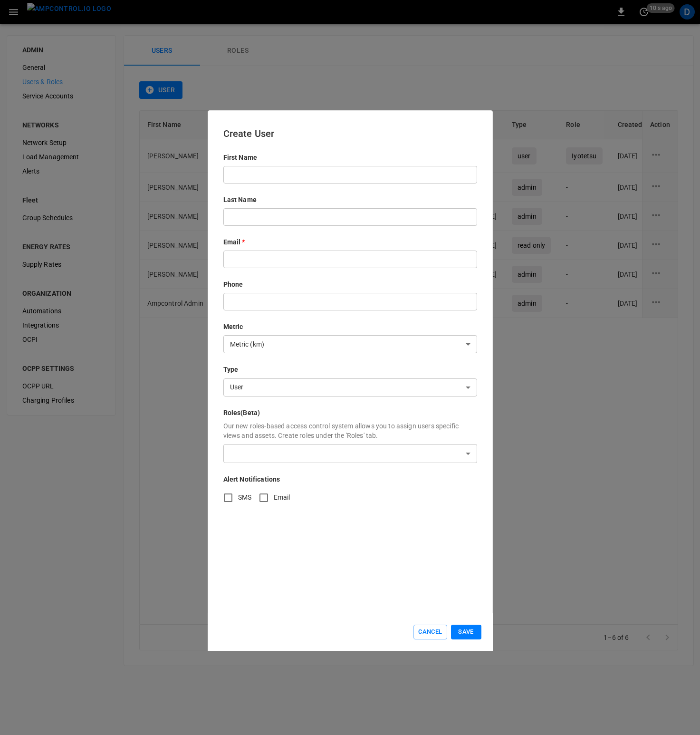 This screenshot has width=700, height=735. What do you see at coordinates (350, 387) in the screenshot?
I see `div: User` at bounding box center [350, 387].